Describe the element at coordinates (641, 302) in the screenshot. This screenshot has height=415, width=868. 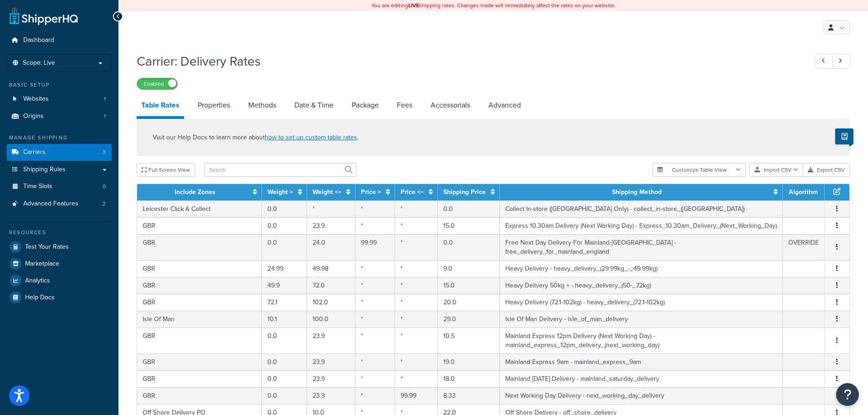
I see `td: Heavy Delivery (72.1-102kg) - heavy_delivery_(72.1-102kg)` at that location.